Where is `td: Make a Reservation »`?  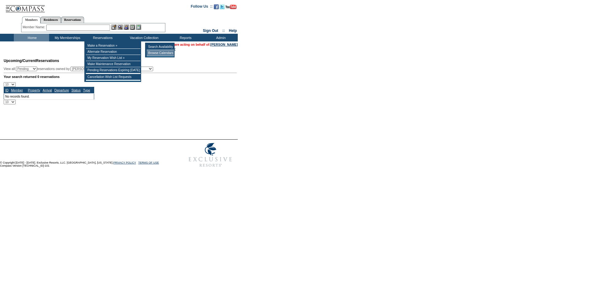 td: Make a Reservation » is located at coordinates (113, 46).